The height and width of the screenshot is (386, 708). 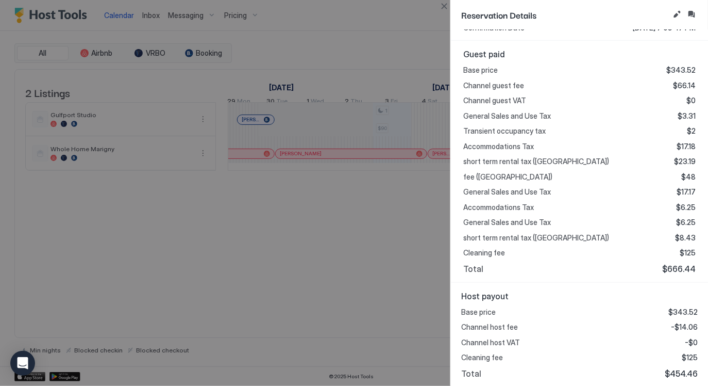 What do you see at coordinates (691, 101) in the screenshot?
I see `span: $0` at bounding box center [691, 101].